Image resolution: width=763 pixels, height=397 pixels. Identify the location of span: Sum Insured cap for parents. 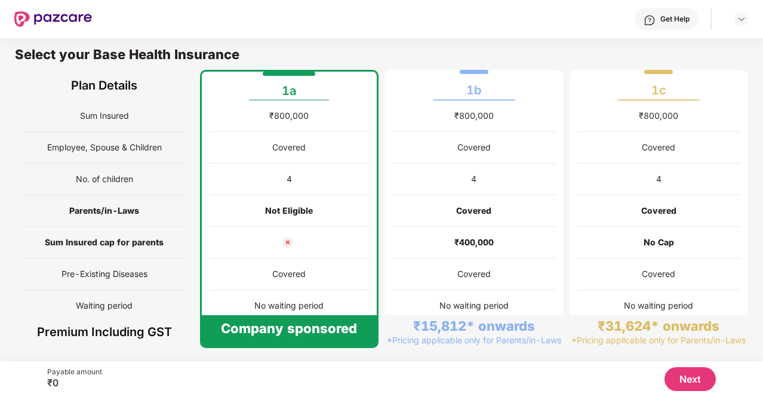
(104, 242).